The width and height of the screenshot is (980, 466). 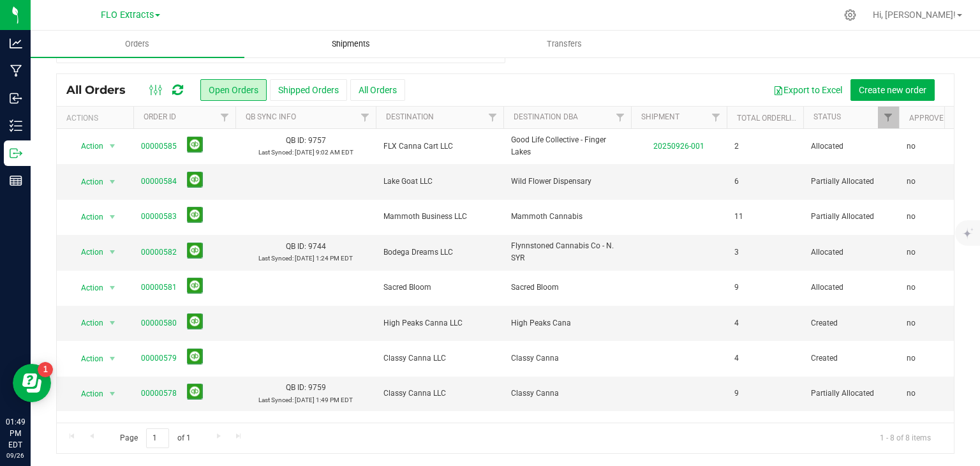 I want to click on a: 00000581, so click(x=159, y=287).